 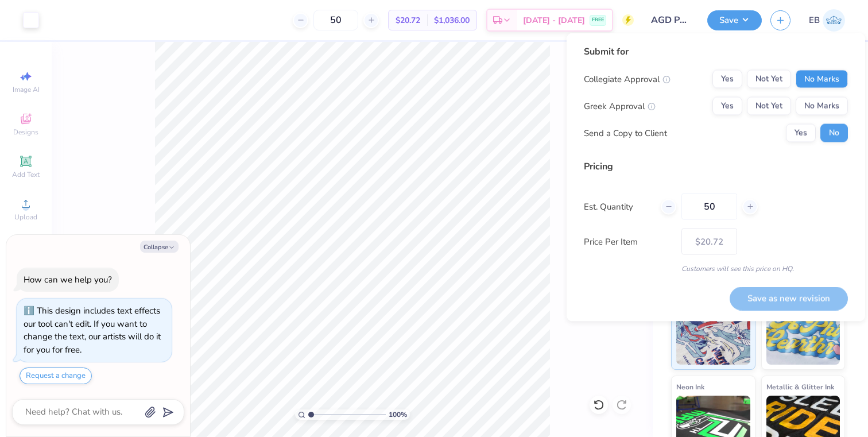 What do you see at coordinates (598, 20) in the screenshot?
I see `span: FREE` at bounding box center [598, 20].